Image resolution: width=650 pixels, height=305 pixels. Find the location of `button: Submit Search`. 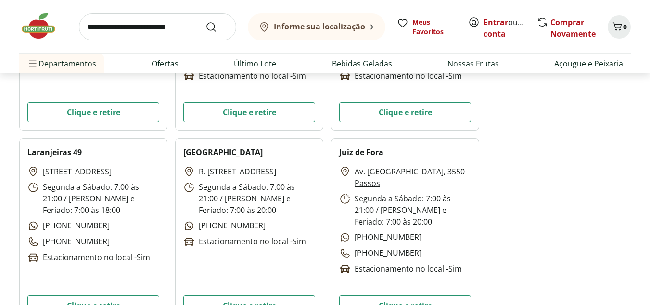

button: Submit Search is located at coordinates (217, 27).